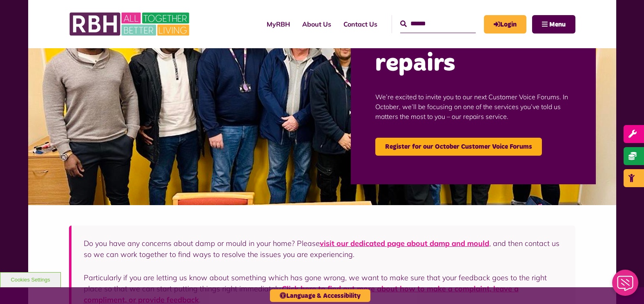 This screenshot has width=644, height=304. I want to click on button: Language & Accessibility, so click(320, 295).